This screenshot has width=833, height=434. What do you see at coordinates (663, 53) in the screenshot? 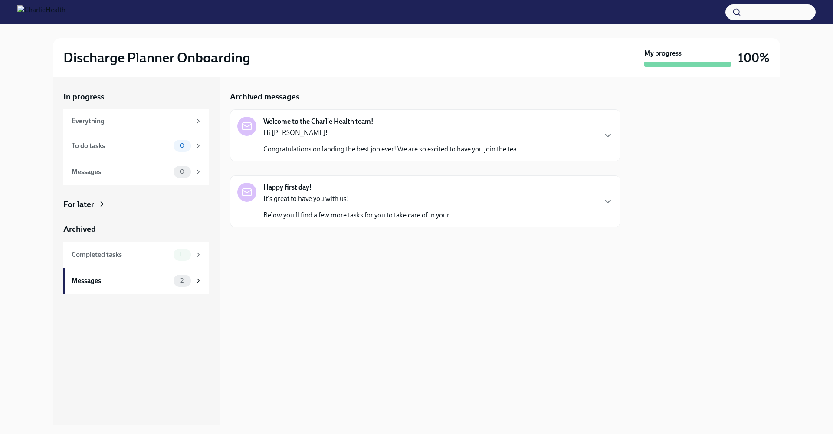
I see `strong: My progress` at bounding box center [663, 53].